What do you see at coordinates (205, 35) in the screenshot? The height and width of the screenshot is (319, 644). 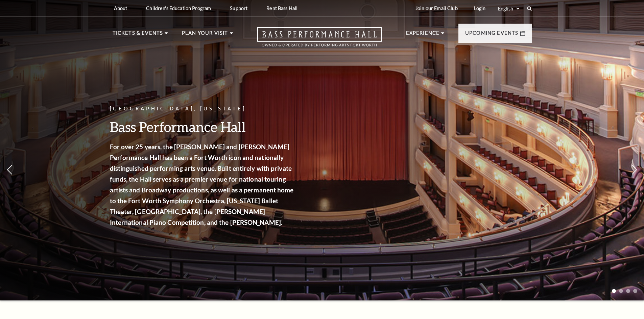 I see `p: Plan Your Visit` at bounding box center [205, 35].